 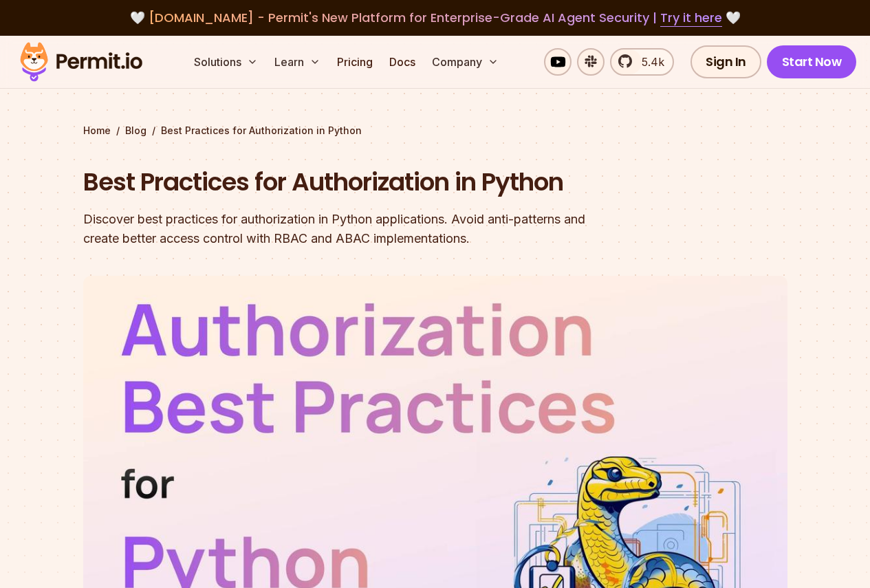 What do you see at coordinates (355, 62) in the screenshot?
I see `a: Pricing` at bounding box center [355, 62].